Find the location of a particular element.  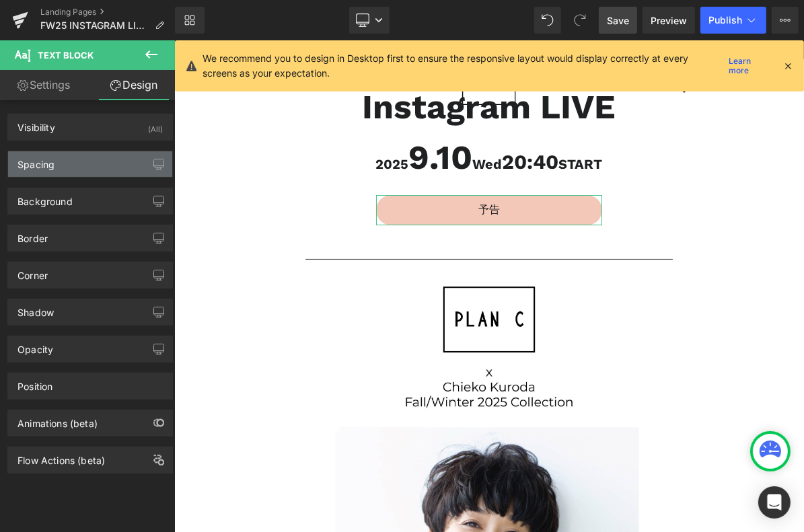

div: (All) is located at coordinates (155, 125).